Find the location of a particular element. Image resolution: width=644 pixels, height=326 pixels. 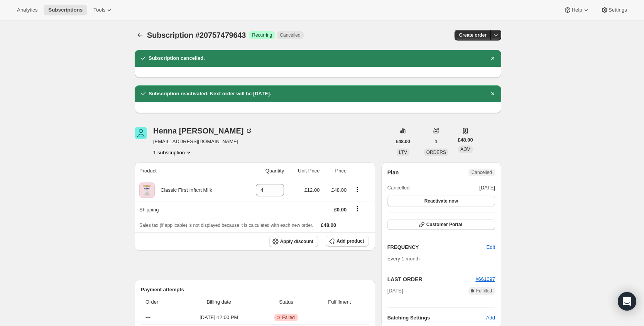

button: #661097 is located at coordinates (485, 280).